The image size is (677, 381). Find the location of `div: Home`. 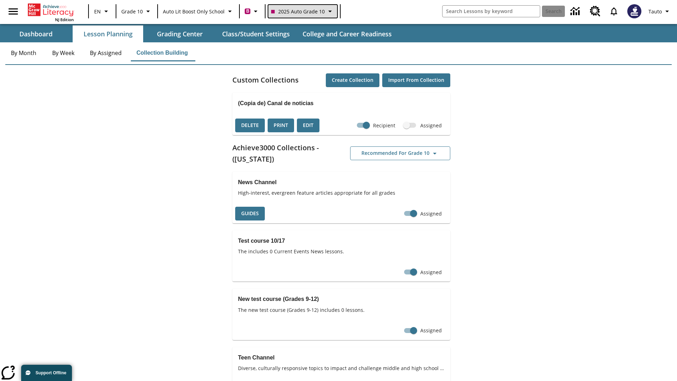

div: Home is located at coordinates (51, 12).